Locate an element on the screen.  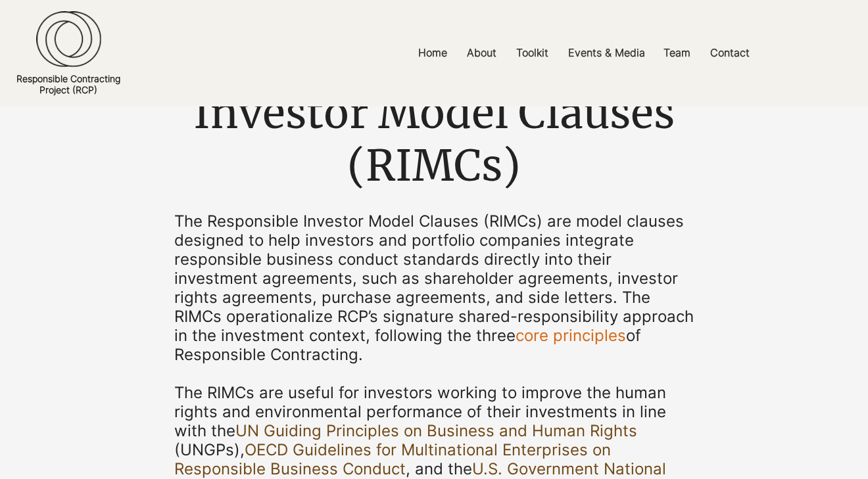
nav: Site is located at coordinates (583, 53).